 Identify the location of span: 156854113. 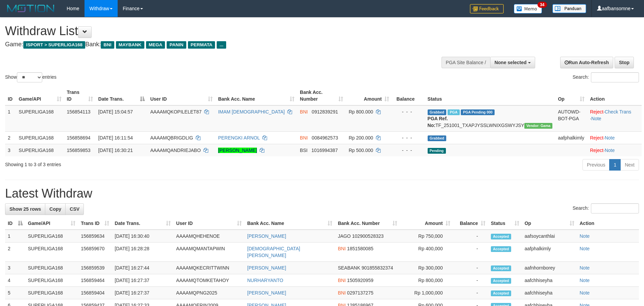
(79, 112).